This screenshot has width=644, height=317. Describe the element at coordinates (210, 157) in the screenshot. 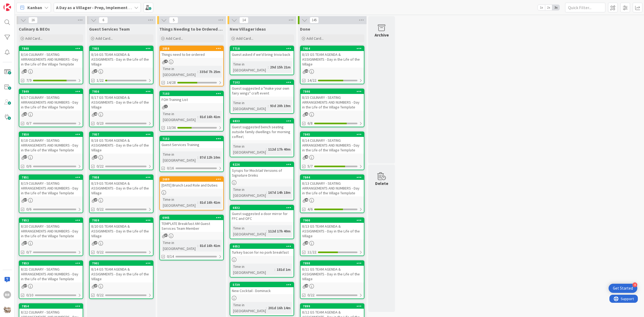

I see `div: 87d 12h 10m` at that location.